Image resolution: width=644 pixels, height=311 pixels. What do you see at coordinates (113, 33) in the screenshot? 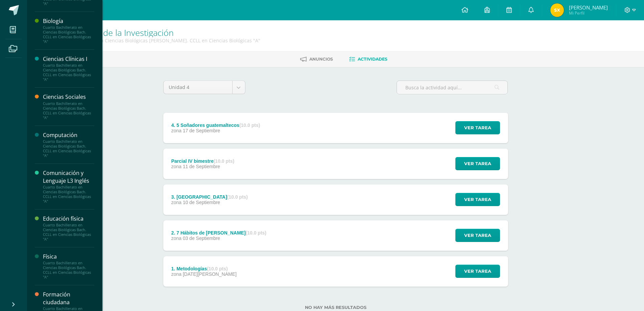
I see `a: Metodología de la Investigación` at bounding box center [113, 33].